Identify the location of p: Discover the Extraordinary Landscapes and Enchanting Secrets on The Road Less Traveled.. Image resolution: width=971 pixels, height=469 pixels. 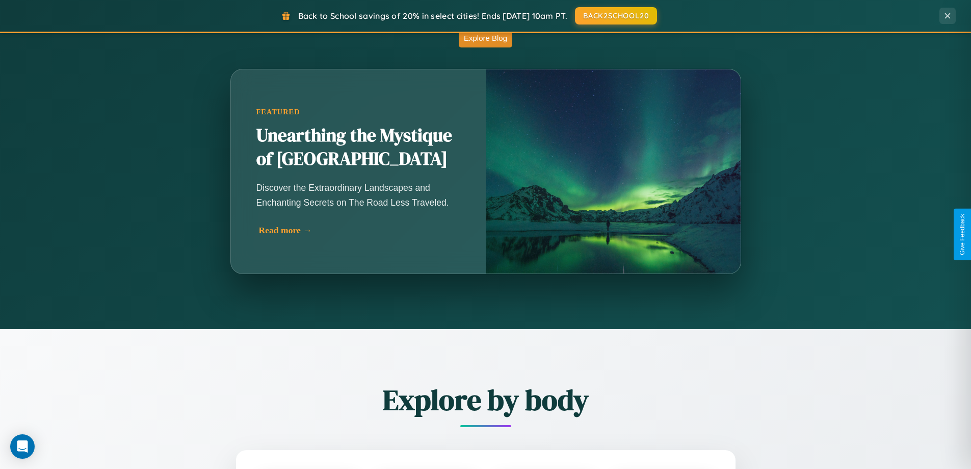
(358, 195).